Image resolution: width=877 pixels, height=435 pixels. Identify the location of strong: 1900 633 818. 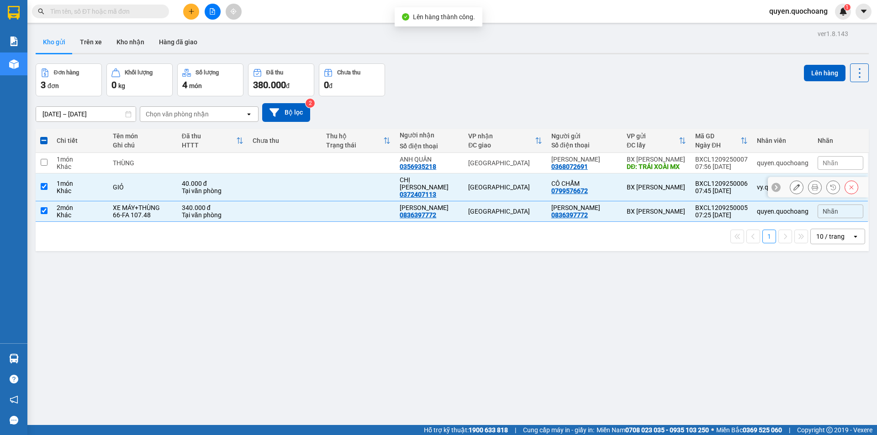
(488, 430).